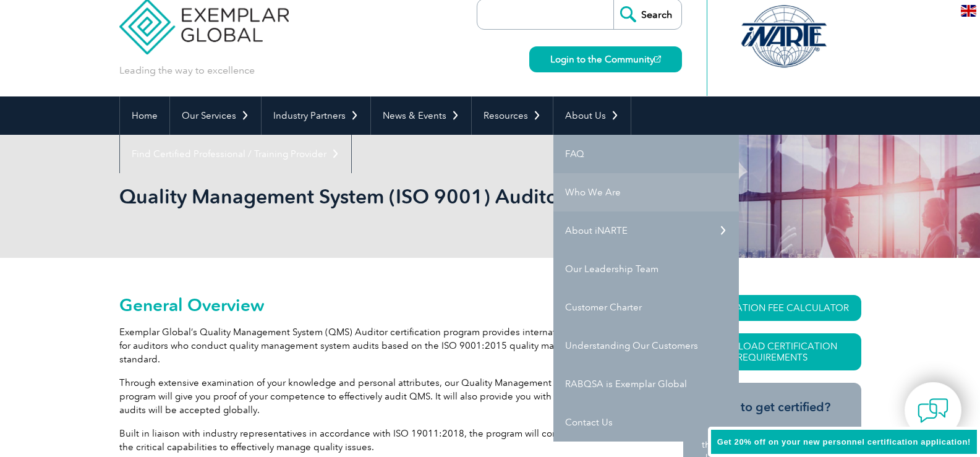  What do you see at coordinates (605, 59) in the screenshot?
I see `a: Login to the Community` at bounding box center [605, 59].